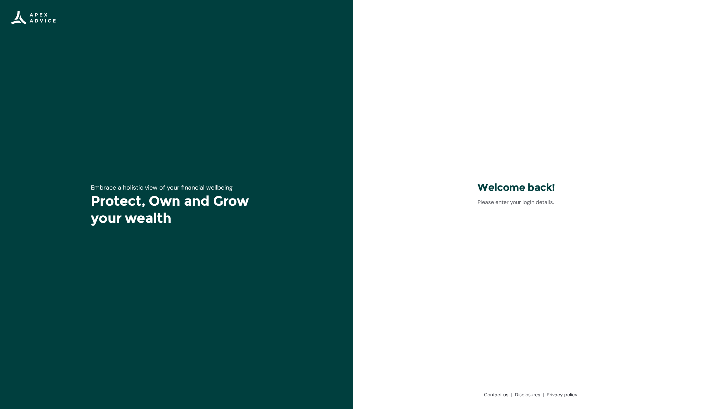 This screenshot has width=706, height=409. Describe the element at coordinates (176, 209) in the screenshot. I see `h1: Protect, Own and Grow your wealth` at that location.